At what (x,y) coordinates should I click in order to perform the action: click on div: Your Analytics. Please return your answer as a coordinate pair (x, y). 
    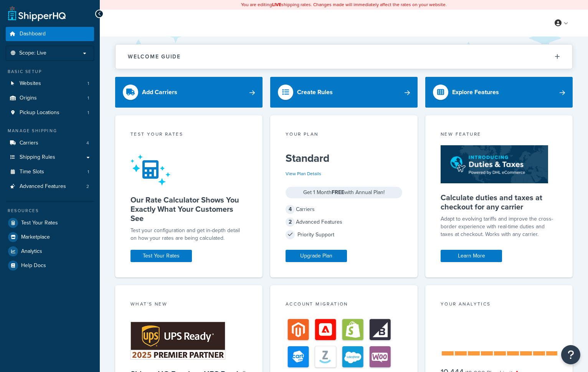
    Looking at the image, I should click on (499, 304).